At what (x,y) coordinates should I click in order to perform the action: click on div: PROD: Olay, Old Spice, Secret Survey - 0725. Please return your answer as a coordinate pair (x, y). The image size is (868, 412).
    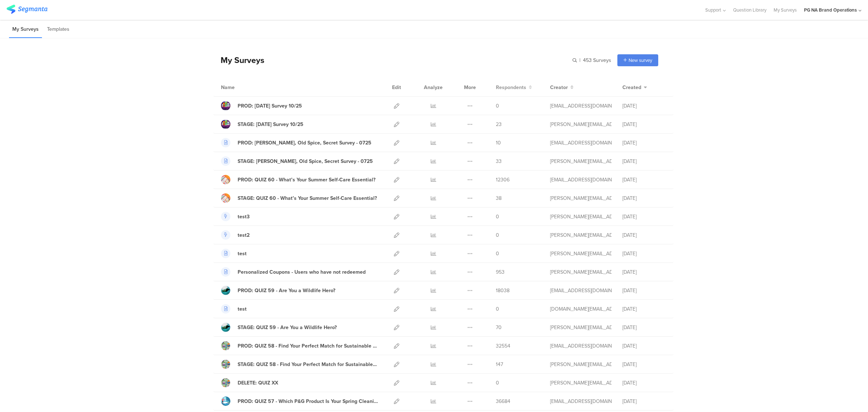
    Looking at the image, I should click on (305, 143).